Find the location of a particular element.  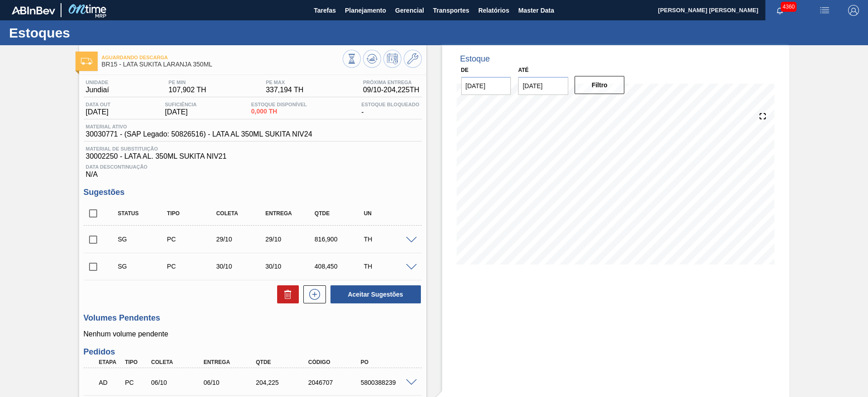

img: TNhmsLtSVTkK8tSr43FrP2fwEKptu5GPRR3wAAAABJRU5ErkJggg== is located at coordinates (34, 10).